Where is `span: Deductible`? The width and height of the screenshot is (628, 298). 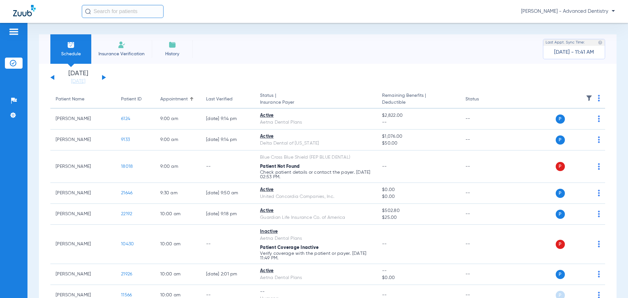 span: Deductible is located at coordinates (418, 102).